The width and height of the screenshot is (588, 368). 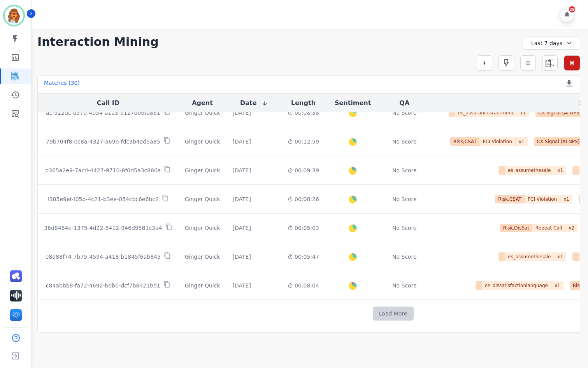 I want to click on span: ce_dissatisfactionlanguage, so click(x=517, y=285).